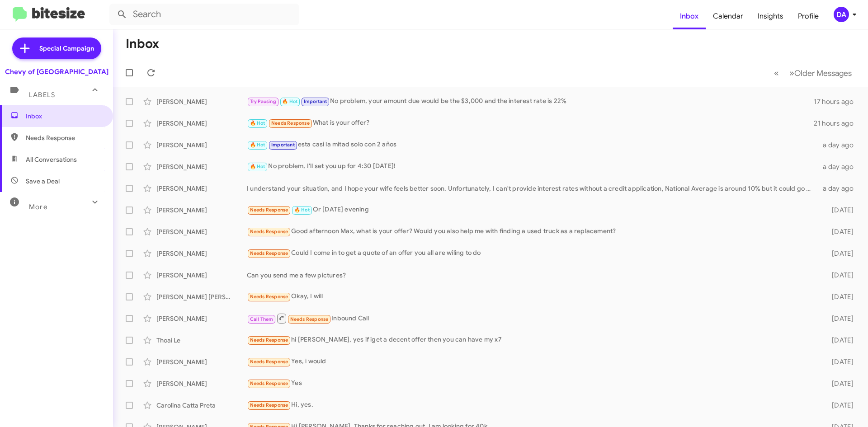  Describe the element at coordinates (837, 102) in the screenshot. I see `div: 17 hours ago` at that location.